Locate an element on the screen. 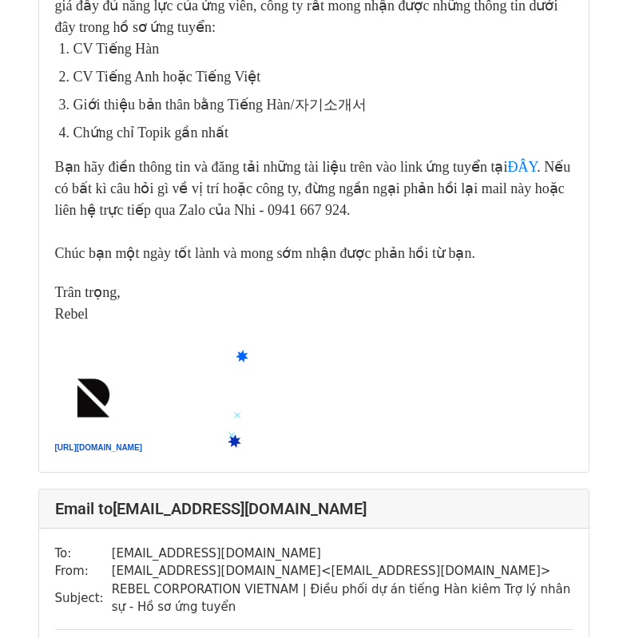 This screenshot has height=638, width=627. img: AIorK4y7l5f2mzJUEgftocjUlLm3RrNjVi5IBvRw-H_sQCwTMO_q82DuqotEJBeChaRfnrSz4cGr780ic0zV is located at coordinates (93, 399).